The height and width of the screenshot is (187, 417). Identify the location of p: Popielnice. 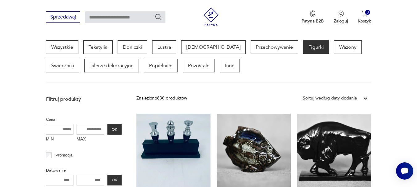
(161, 66).